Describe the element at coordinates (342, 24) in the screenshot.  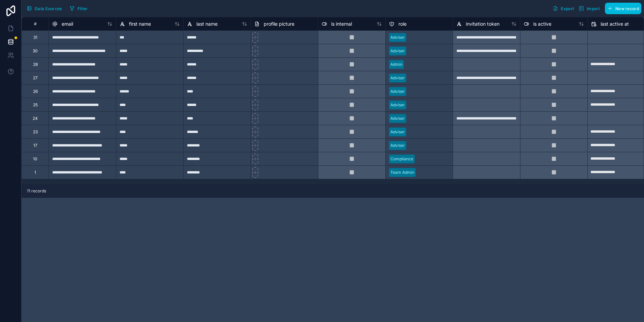
I see `span: is internal` at that location.